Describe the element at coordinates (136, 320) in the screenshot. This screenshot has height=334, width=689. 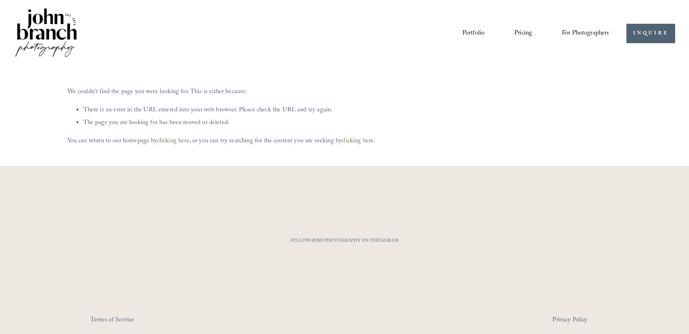
I see `a: Terms of Service` at that location.